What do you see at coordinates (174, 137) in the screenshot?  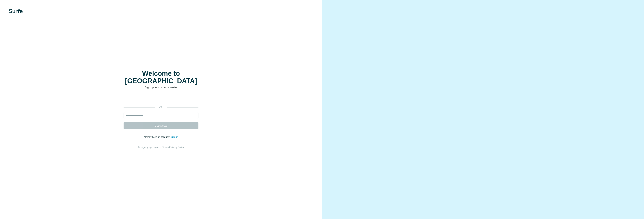 I see `a: Sign in` at bounding box center [174, 137].